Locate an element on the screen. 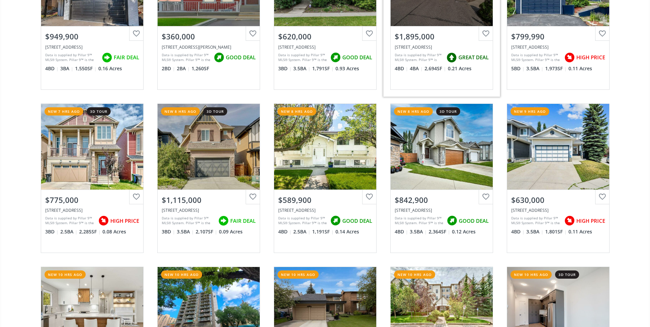 The width and height of the screenshot is (650, 327). div: $775,000 is located at coordinates (92, 200).